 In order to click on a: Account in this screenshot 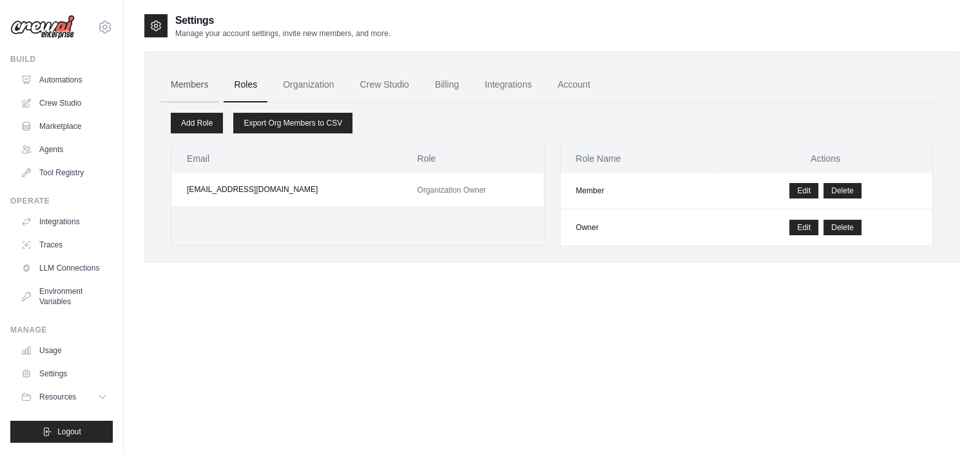, I will do `click(574, 85)`.